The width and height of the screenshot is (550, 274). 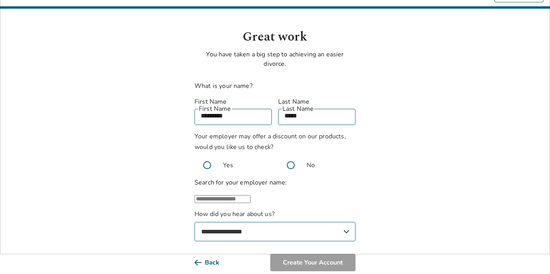 What do you see at coordinates (530, 255) in the screenshot?
I see `div: Chat Widget` at bounding box center [530, 255].